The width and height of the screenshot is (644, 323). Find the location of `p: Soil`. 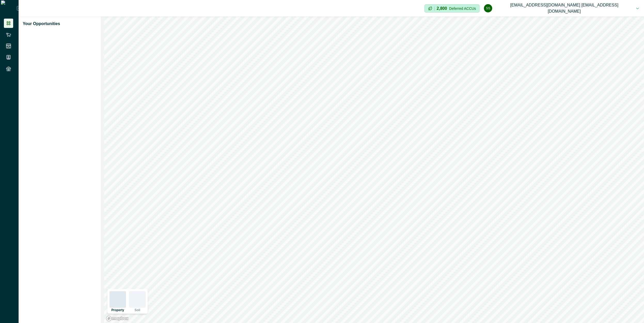

p: Soil is located at coordinates (138, 310).